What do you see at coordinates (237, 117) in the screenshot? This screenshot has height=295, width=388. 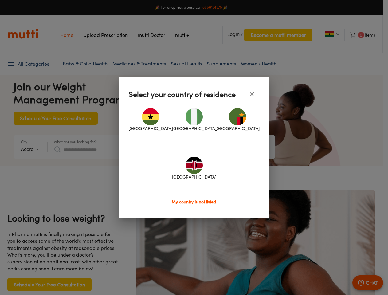 I see `img: Zambia` at bounding box center [237, 117].